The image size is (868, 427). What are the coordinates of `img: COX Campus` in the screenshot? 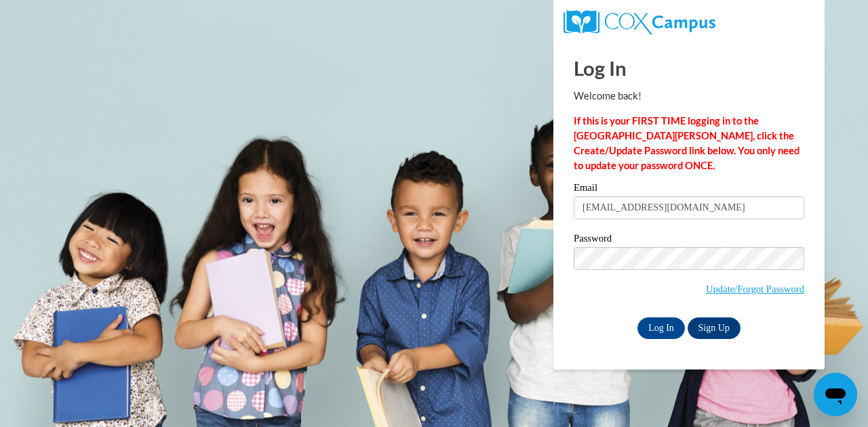 It's located at (639, 22).